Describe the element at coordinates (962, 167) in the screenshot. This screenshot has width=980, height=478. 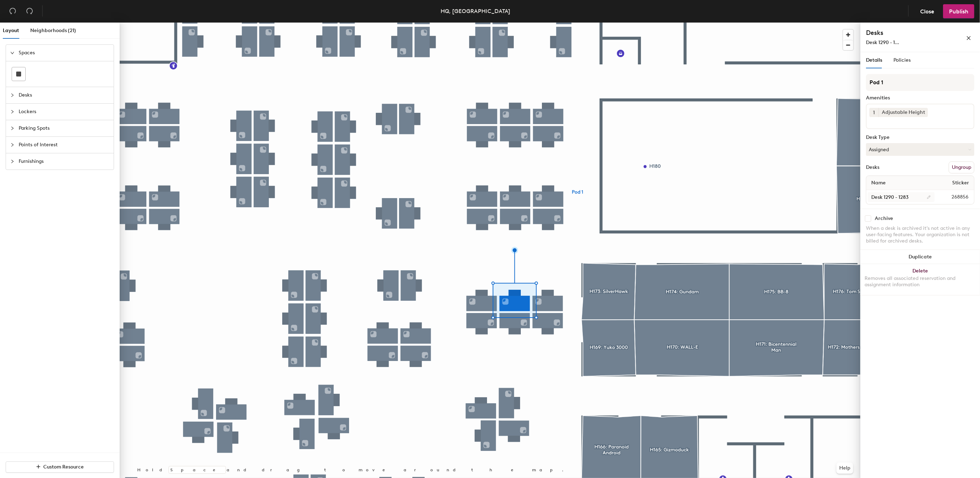
I see `button: Ungroup` at that location.